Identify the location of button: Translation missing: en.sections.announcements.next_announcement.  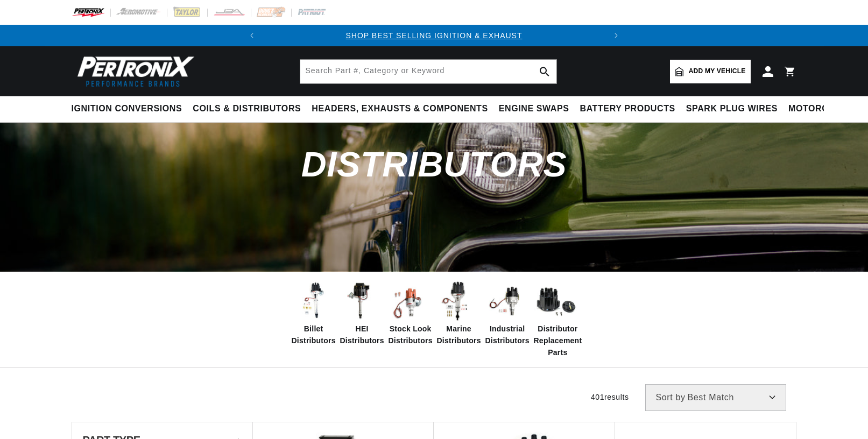
(616, 35).